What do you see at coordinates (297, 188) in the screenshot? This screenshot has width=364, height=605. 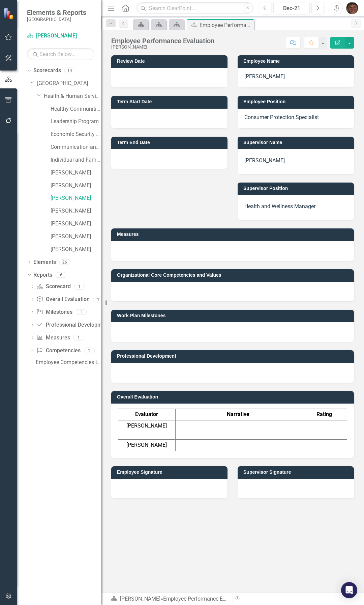 I see `h3: Supervisor Position` at bounding box center [297, 188].